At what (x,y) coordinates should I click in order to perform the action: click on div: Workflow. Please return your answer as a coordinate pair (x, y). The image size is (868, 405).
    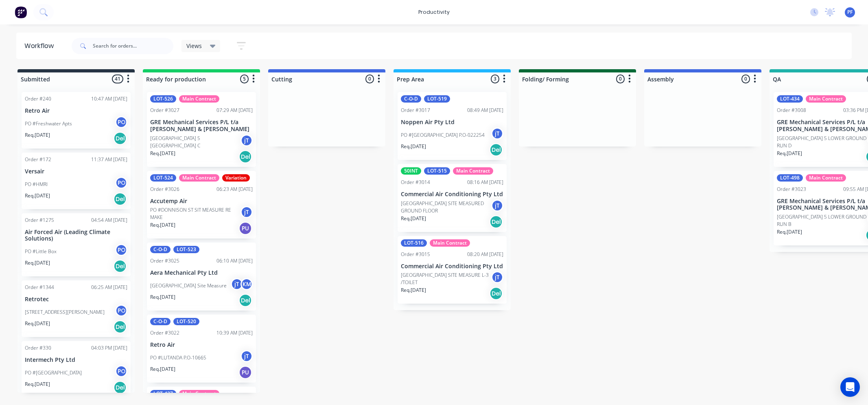
    Looking at the image, I should click on (41, 46).